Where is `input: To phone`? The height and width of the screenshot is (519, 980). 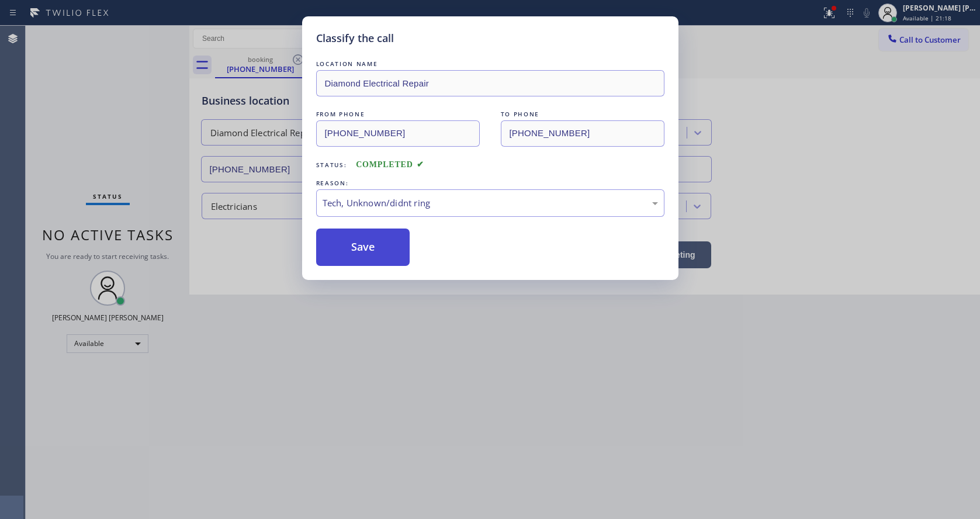 input: To phone is located at coordinates (583, 133).